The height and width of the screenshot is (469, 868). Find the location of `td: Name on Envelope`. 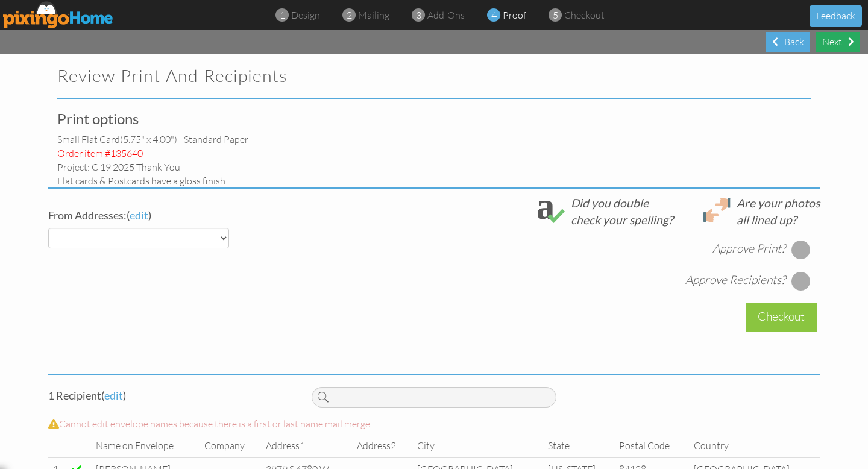

td: Name on Envelope is located at coordinates (145, 446).